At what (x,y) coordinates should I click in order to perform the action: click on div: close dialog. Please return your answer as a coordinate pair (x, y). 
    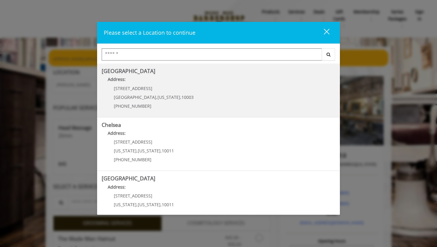
    Looking at the image, I should click on (323, 33).